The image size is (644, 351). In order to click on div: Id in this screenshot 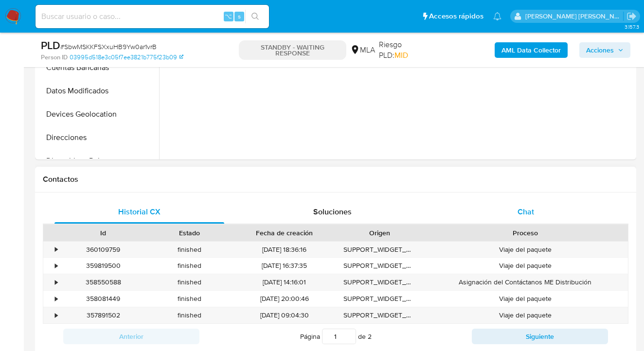, I will do `click(103, 233)`.